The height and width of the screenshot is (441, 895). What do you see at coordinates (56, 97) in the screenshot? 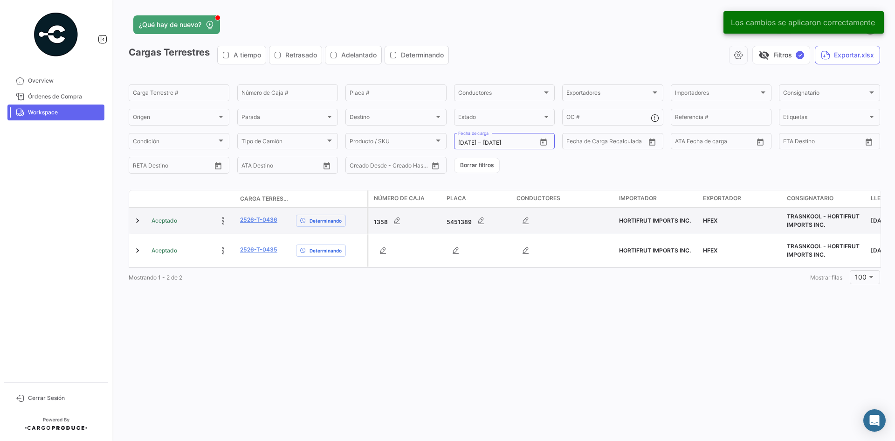
I see `a: Órdenes de Compra` at bounding box center [56, 97].